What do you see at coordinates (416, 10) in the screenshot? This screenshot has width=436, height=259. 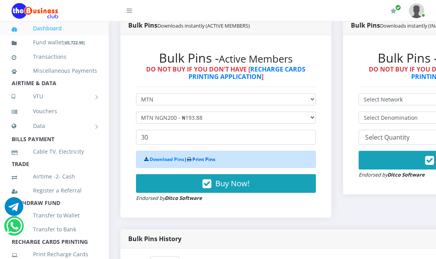 I see `img: User` at bounding box center [416, 10].